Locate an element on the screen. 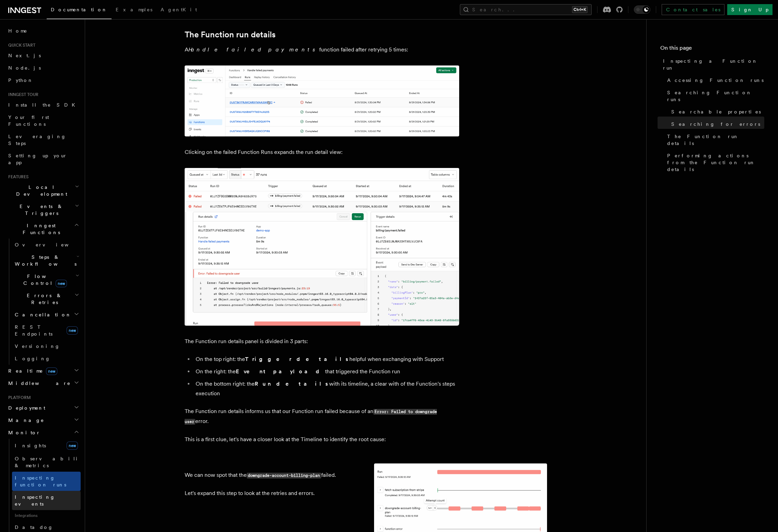 The height and width of the screenshot is (532, 778). p: The Function run details panel is divided in 3 parts: is located at coordinates (322, 341).